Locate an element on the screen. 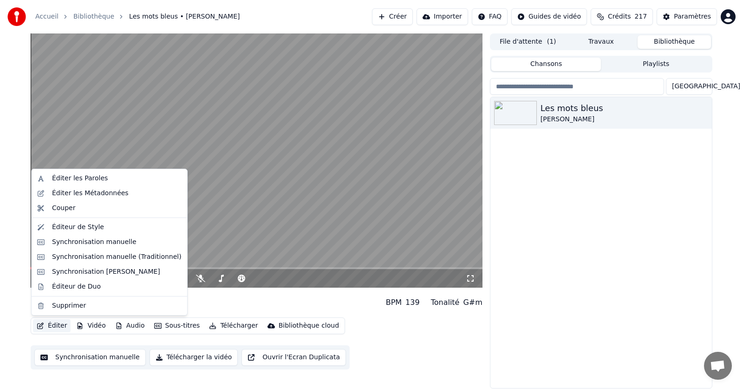 The image size is (743, 389). nav: breadcrumb is located at coordinates (137, 17).